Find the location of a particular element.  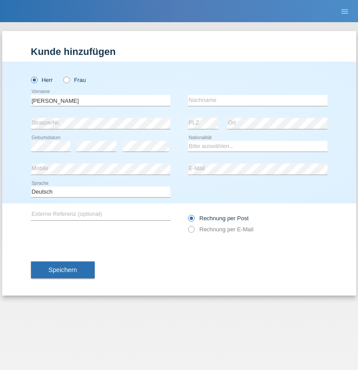

input: Rechnung per Post is located at coordinates (191, 220).